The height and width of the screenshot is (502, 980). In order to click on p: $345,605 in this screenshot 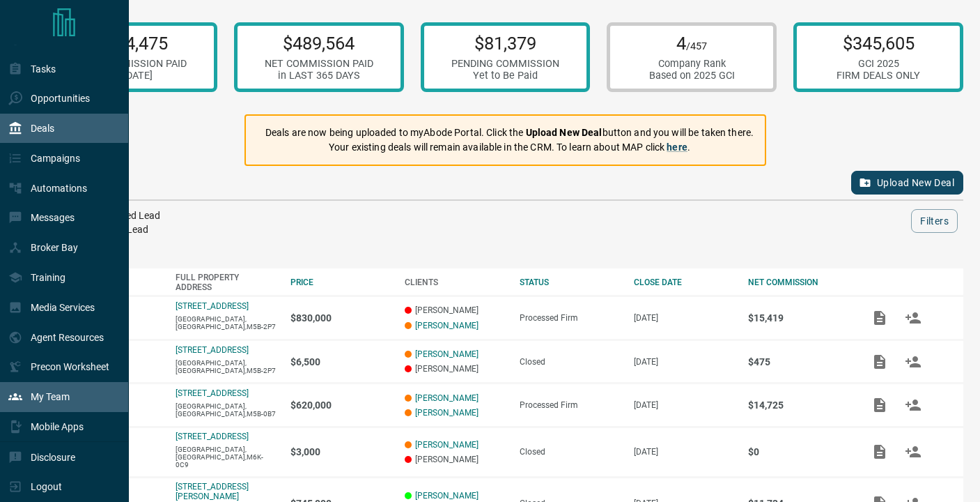, I will do `click(878, 43)`.